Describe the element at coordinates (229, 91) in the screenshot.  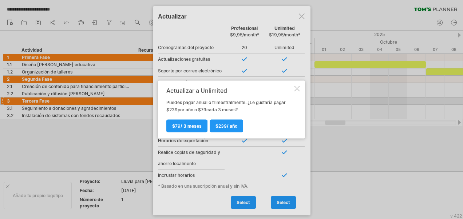
I see `div: Actualizar a Unlimited` at that location.